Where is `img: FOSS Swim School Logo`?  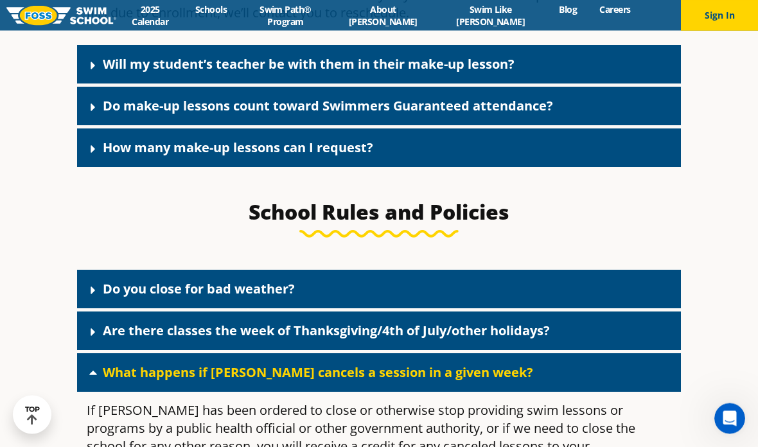
img: FOSS Swim School Logo is located at coordinates (61, 15).